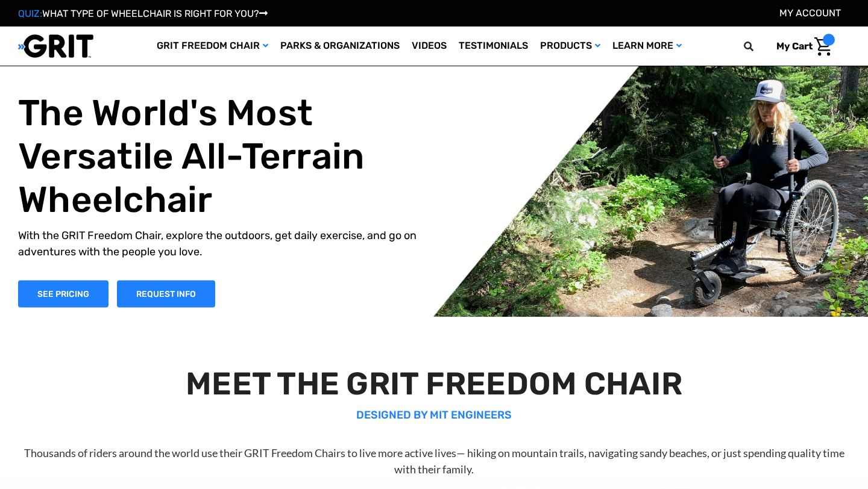  I want to click on a: Learn More, so click(647, 46).